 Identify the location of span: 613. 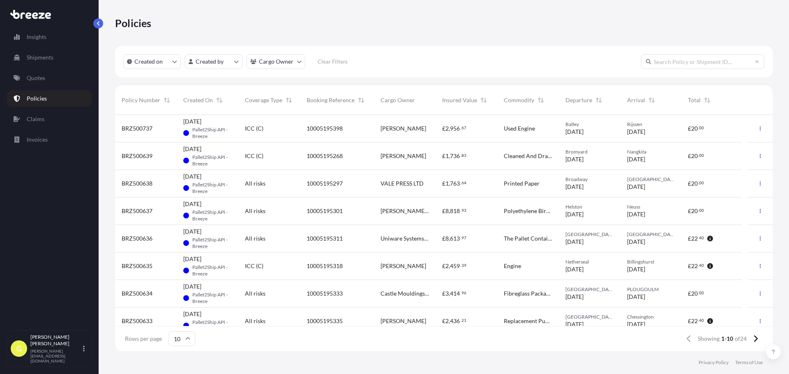
(455, 239).